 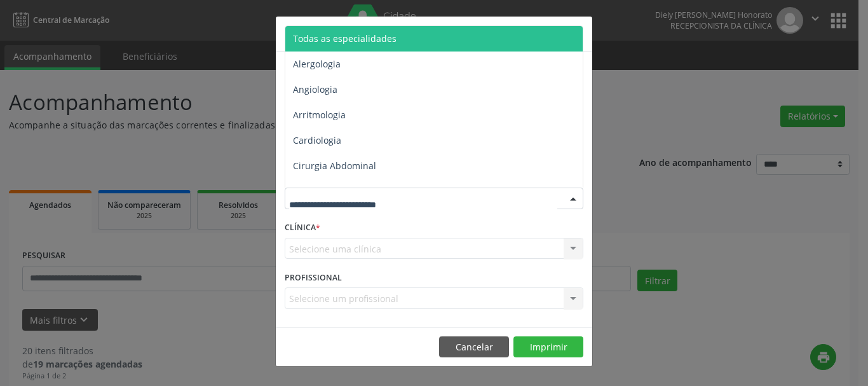 What do you see at coordinates (316, 64) in the screenshot?
I see `span: Alergologia` at bounding box center [316, 64].